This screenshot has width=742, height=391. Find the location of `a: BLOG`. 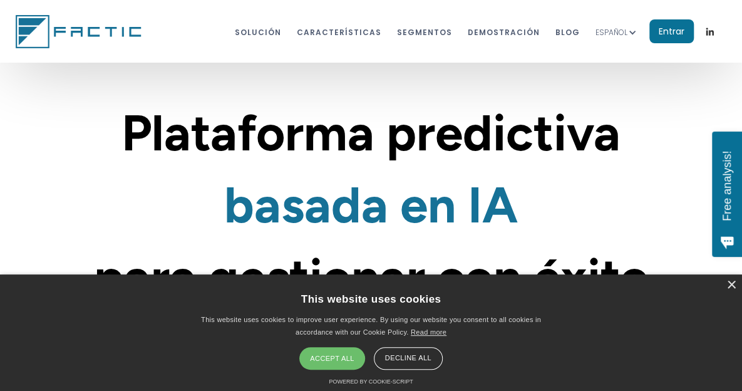

a: BLOG is located at coordinates (567, 31).